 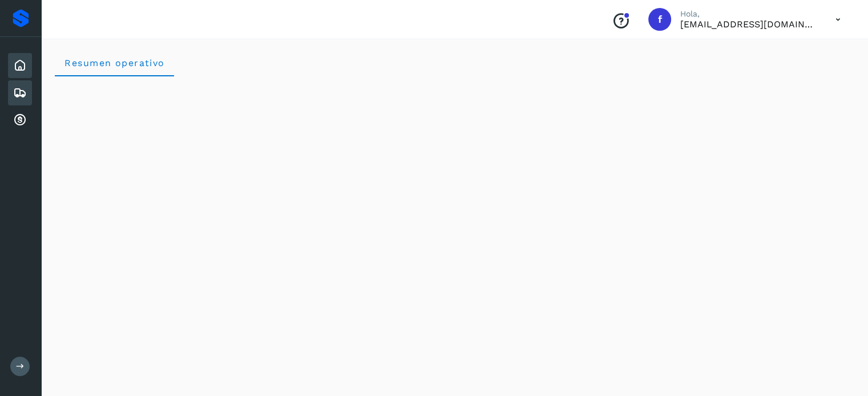 What do you see at coordinates (20, 120) in the screenshot?
I see `div: Cuentas por cobrar` at bounding box center [20, 120].